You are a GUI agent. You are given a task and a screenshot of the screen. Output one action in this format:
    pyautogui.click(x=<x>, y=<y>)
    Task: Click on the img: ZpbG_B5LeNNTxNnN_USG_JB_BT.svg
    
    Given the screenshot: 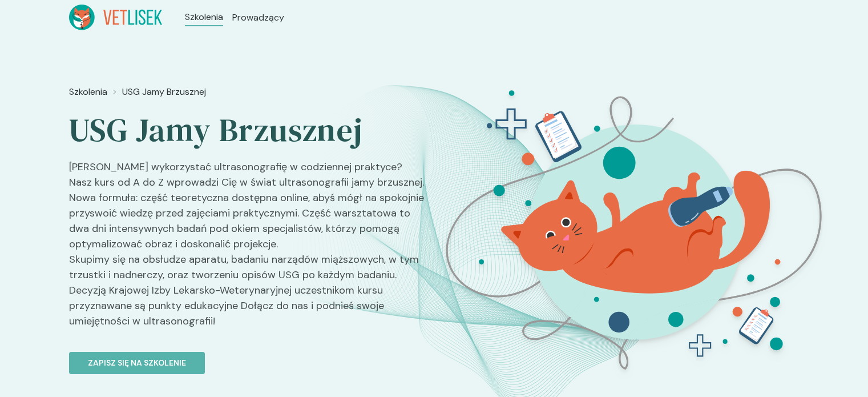 What is the action you would take?
    pyautogui.click(x=636, y=232)
    